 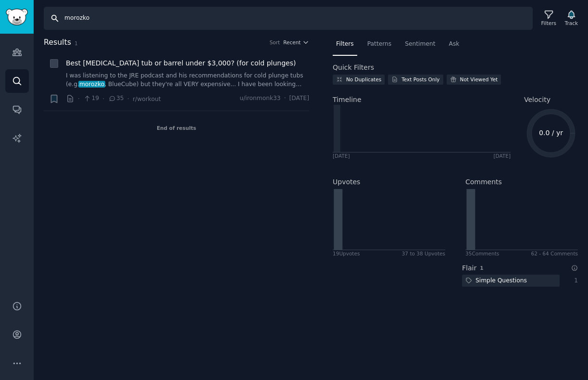 I want to click on div: Text Posts Only, so click(x=420, y=79).